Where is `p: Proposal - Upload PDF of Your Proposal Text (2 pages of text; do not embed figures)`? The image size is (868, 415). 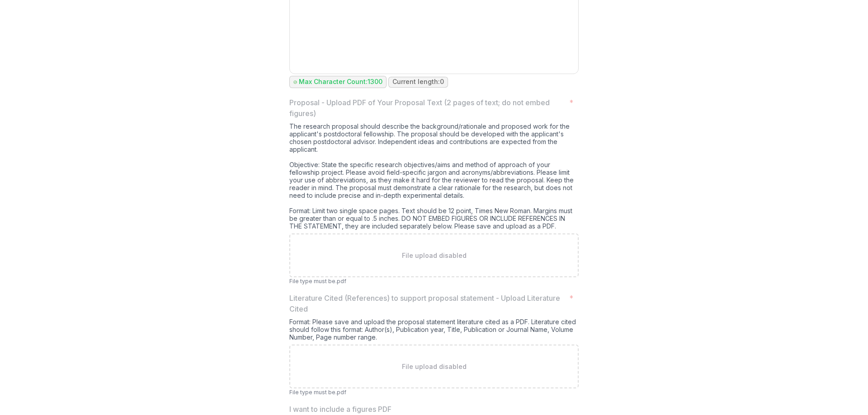 p: Proposal - Upload PDF of Your Proposal Text (2 pages of text; do not embed figures) is located at coordinates (427, 108).